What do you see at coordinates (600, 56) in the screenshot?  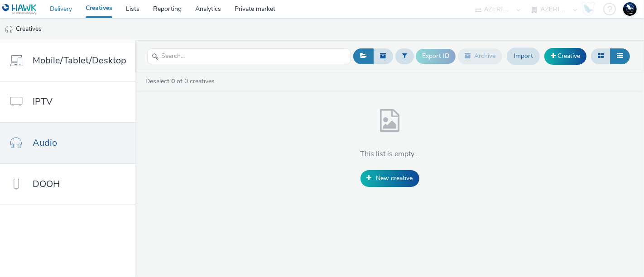 I see `button: Grid` at bounding box center [600, 56].